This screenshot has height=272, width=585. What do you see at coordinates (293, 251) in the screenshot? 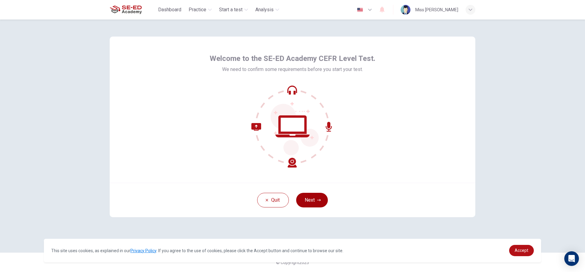
I see `div: cookieconsent` at bounding box center [293, 251].